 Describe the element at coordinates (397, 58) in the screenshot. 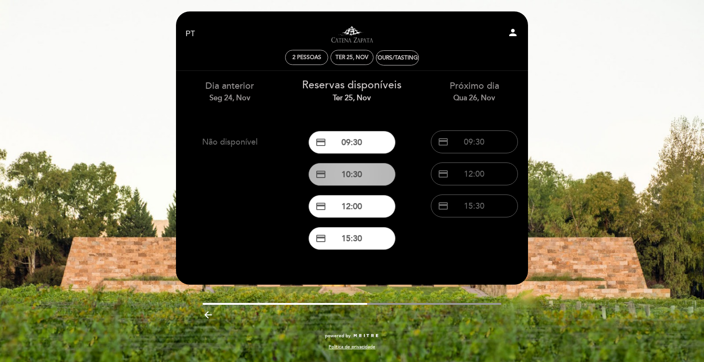

I see `div: Tours/Tastings` at that location.